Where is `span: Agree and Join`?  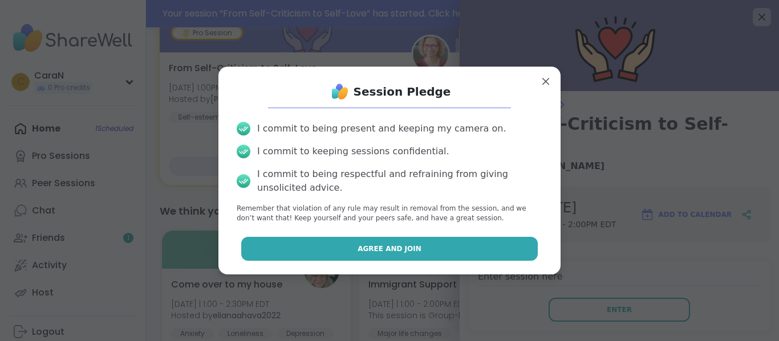
span: Agree and Join is located at coordinates (389, 249).